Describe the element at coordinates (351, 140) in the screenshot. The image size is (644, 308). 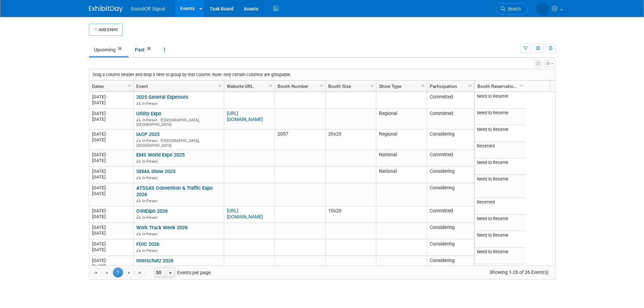
I see `td: 20x20` at that location.